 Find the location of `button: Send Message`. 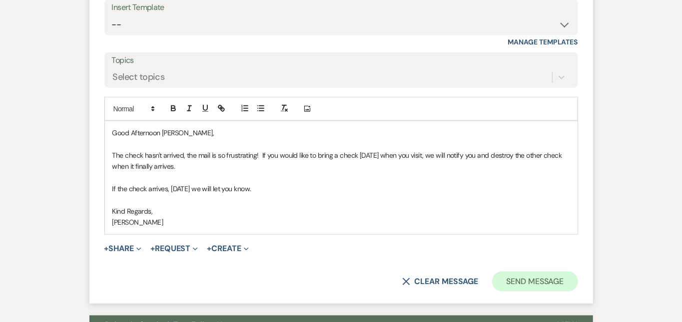

button: Send Message is located at coordinates (535, 282).